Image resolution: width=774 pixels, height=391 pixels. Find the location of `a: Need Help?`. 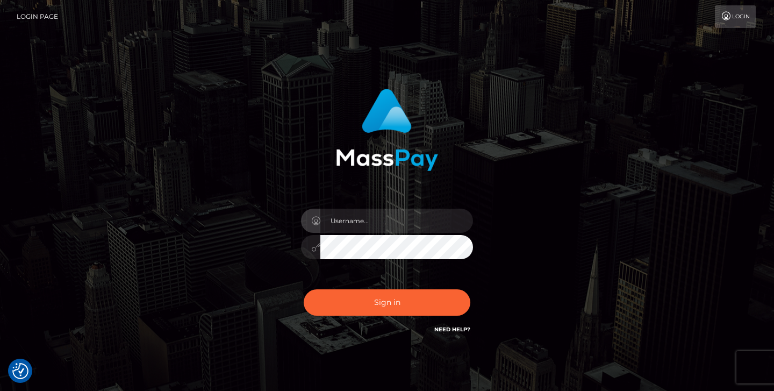

a: Need Help? is located at coordinates (452, 329).